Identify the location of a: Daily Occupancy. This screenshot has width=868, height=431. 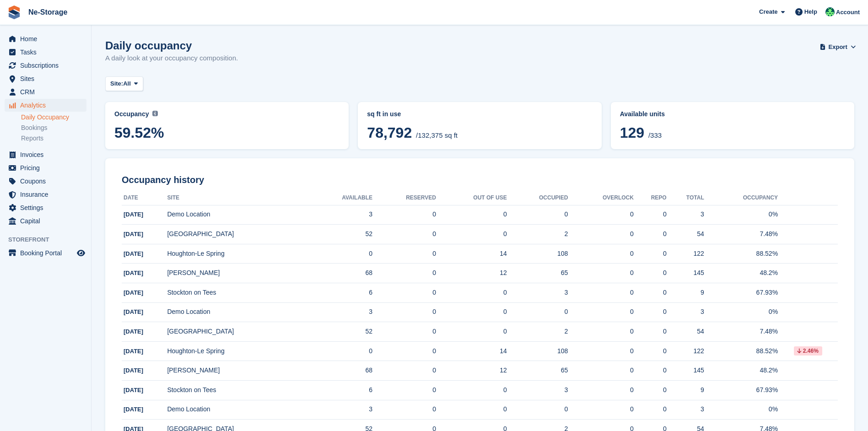
(54, 117).